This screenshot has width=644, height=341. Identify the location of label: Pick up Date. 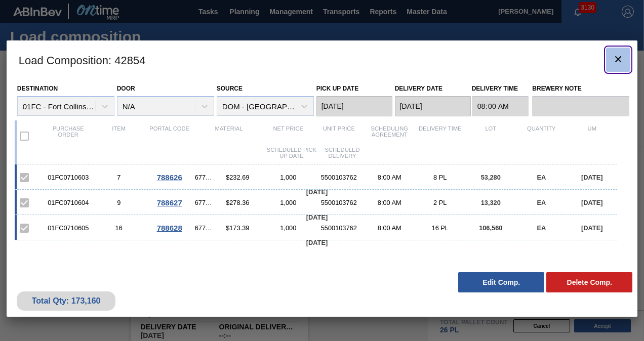
(338, 89).